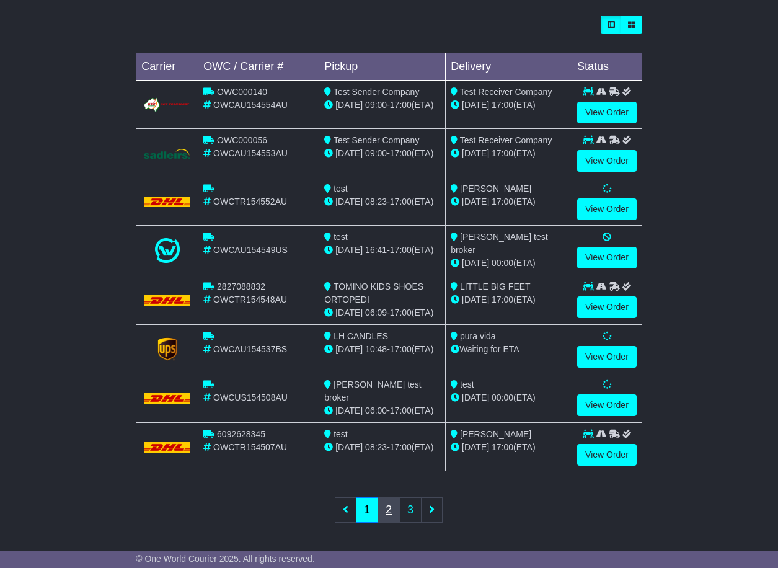 This screenshot has width=778, height=568. I want to click on span: OWC000140, so click(242, 92).